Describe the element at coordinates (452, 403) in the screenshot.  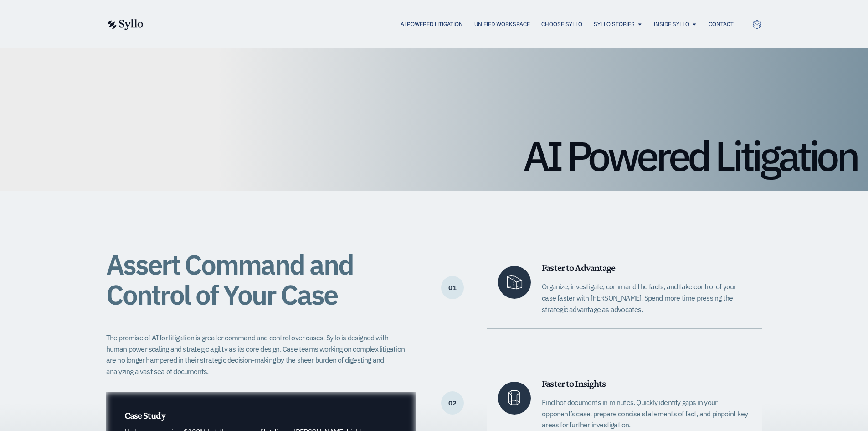
I see `p: 02` at that location.